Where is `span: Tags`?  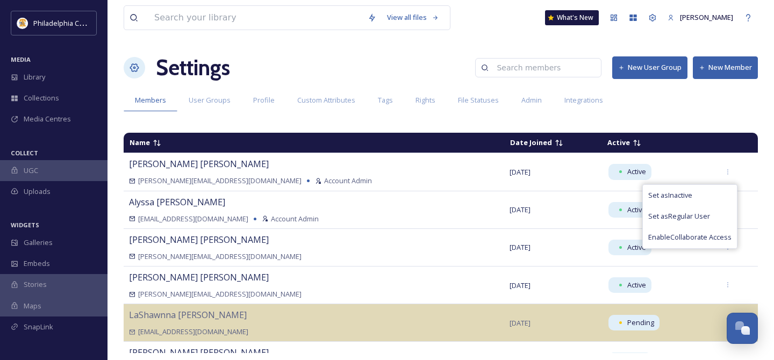
span: Tags is located at coordinates (385, 100).